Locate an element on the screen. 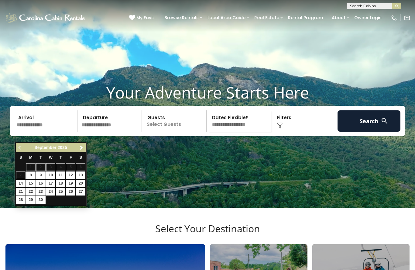 The height and width of the screenshot is (270, 415). a: 15 is located at coordinates (31, 183).